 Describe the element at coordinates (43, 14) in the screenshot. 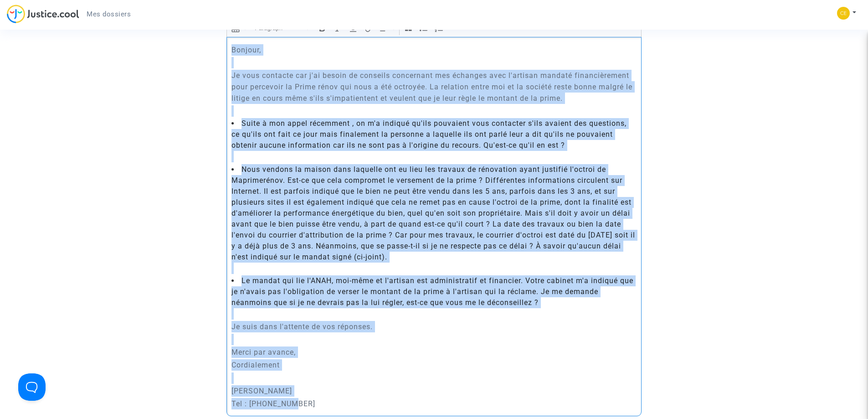

I see `img: jc-logo.svg` at that location.